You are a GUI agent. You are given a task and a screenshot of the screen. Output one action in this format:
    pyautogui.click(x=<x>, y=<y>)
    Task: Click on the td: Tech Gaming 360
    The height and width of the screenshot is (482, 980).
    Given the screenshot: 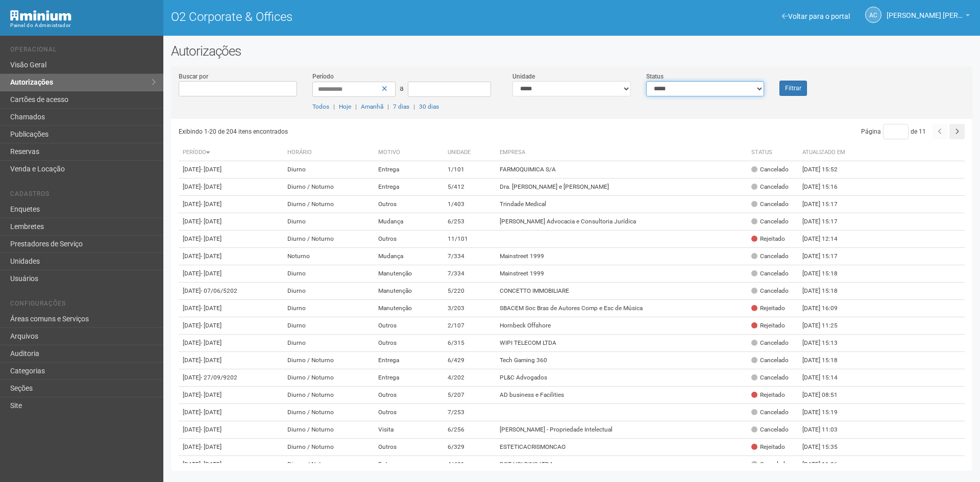 What is the action you would take?
    pyautogui.click(x=621, y=361)
    